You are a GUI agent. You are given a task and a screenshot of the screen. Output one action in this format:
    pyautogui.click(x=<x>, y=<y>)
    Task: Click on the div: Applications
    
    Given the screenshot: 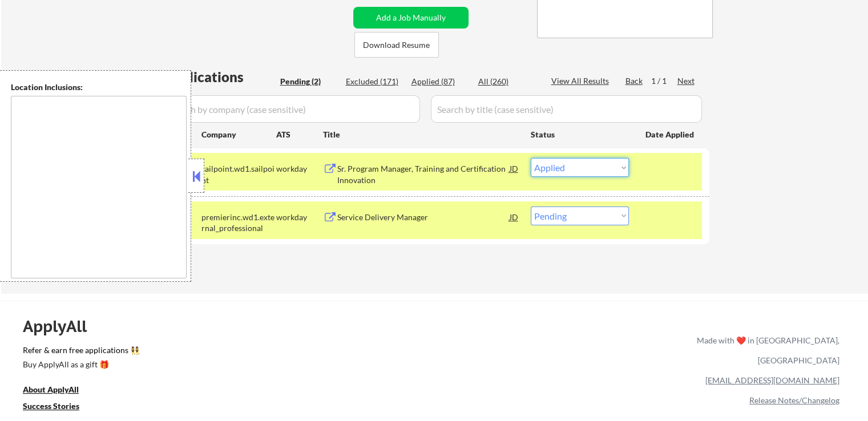 What is the action you would take?
    pyautogui.click(x=220, y=77)
    